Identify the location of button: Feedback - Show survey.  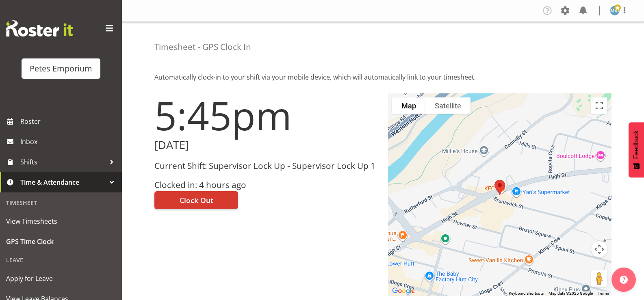
(636, 150).